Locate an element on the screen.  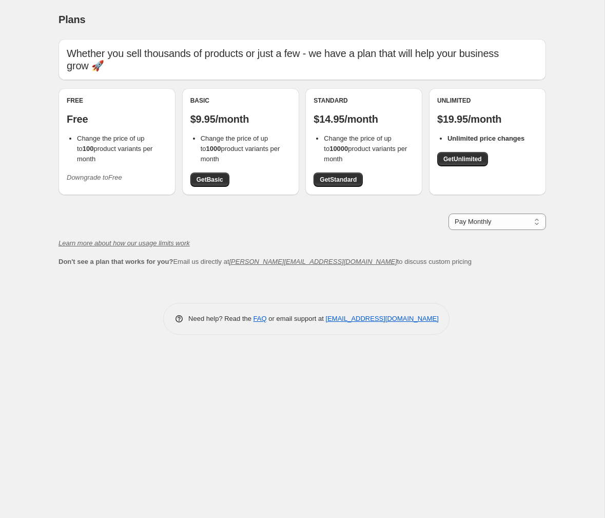
div: Basic is located at coordinates (241, 101).